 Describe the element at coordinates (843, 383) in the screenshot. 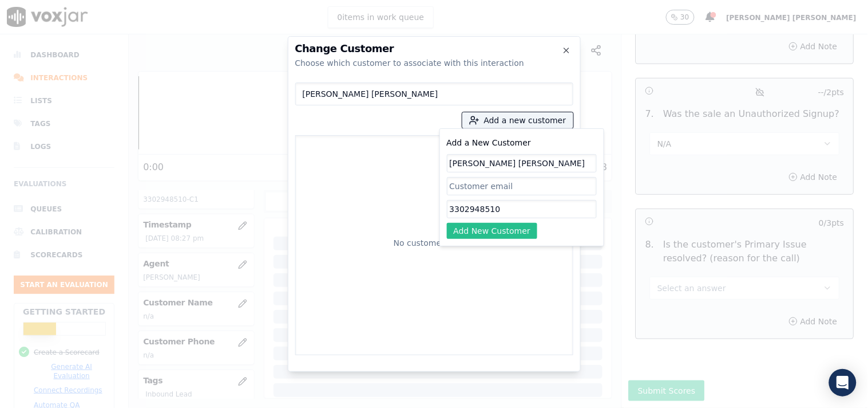

I see `div: Open Intercom Messenger` at that location.